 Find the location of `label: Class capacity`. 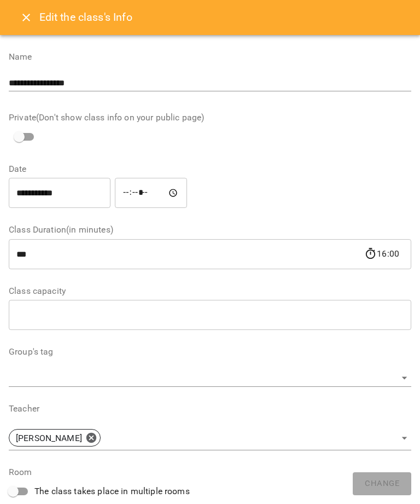

label: Class capacity is located at coordinates (210, 291).